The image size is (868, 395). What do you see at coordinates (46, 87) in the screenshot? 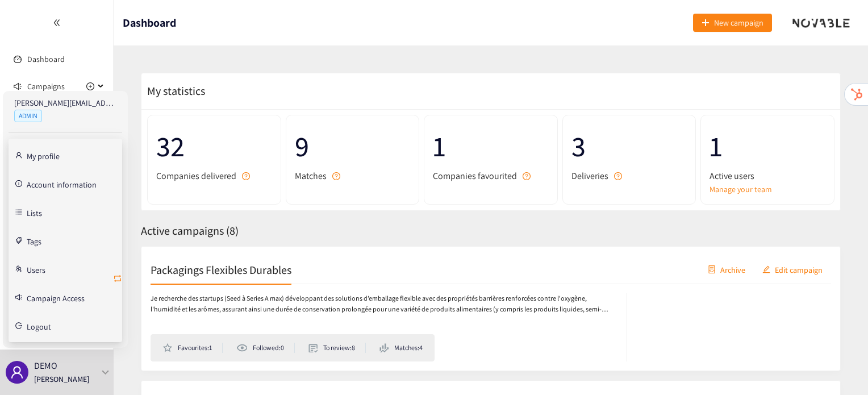
I see `span: Campaigns` at bounding box center [46, 87].